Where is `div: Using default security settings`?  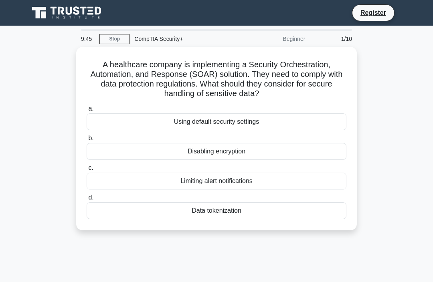
div: Using default security settings is located at coordinates (216, 122).